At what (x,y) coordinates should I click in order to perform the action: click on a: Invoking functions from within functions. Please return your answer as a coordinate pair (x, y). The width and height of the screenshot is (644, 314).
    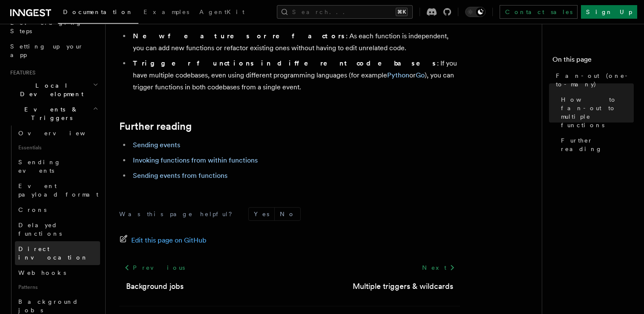
    Looking at the image, I should click on (195, 160).